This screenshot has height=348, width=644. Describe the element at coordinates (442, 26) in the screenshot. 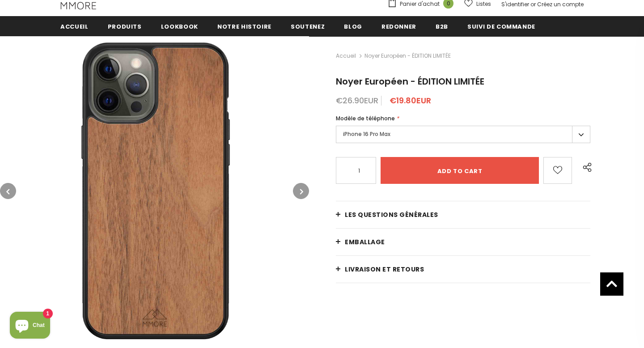

I see `span: B2B` at that location.